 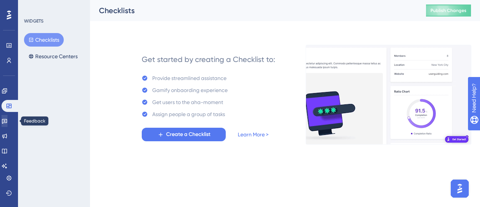 What do you see at coordinates (208, 59) in the screenshot?
I see `div: Get started by creating a Checklist to:` at bounding box center [208, 59].